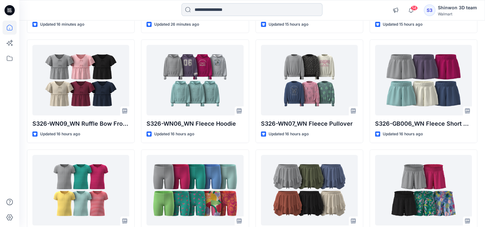 The height and width of the screenshot is (227, 485). I want to click on div: S3, so click(430, 10).